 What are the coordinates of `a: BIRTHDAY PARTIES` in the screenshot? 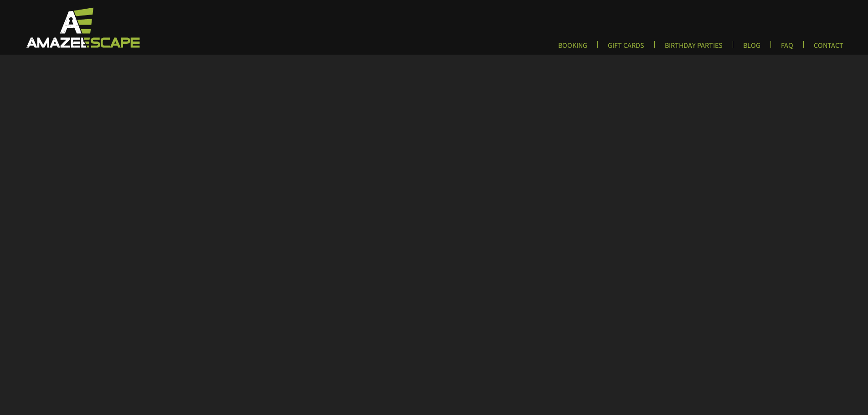 It's located at (694, 48).